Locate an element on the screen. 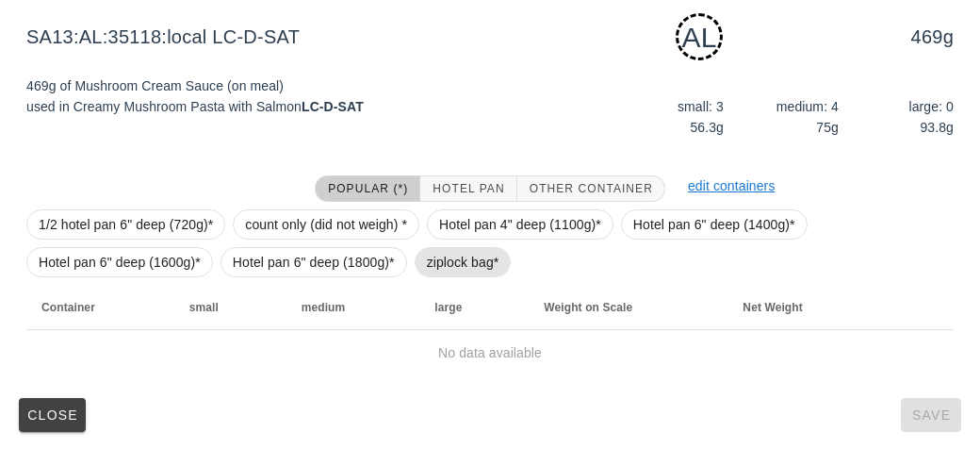 The width and height of the screenshot is (980, 449). th: Container: Not sorted. Activate to sort ascending. is located at coordinates (100, 307).